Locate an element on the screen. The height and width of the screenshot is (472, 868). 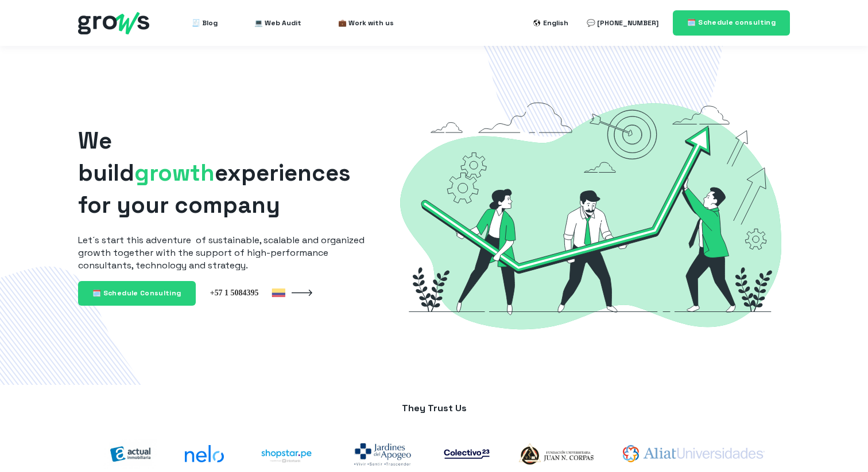
img: shoptarpe is located at coordinates (286, 454).